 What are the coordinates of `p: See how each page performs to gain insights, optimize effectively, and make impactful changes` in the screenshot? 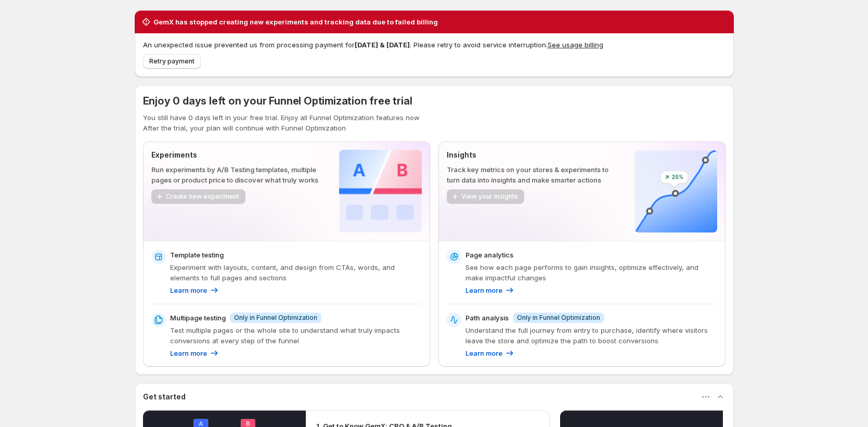 It's located at (591, 272).